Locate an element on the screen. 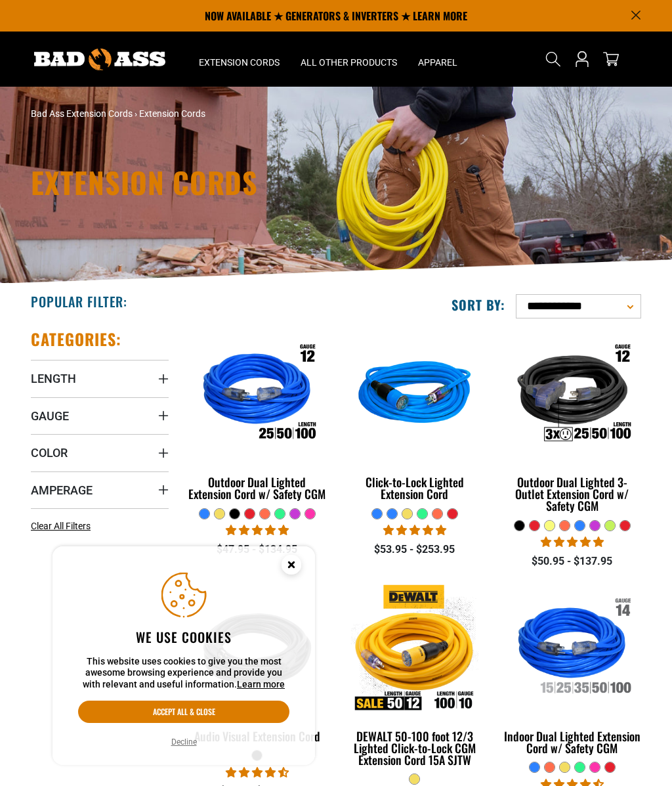 The width and height of the screenshot is (672, 786). a: Indoor Dual Lighted Extension Cord w/ Safety CGM Indoor Dual Lighted Extension Cord w/ Safety CGM is located at coordinates (572, 672).